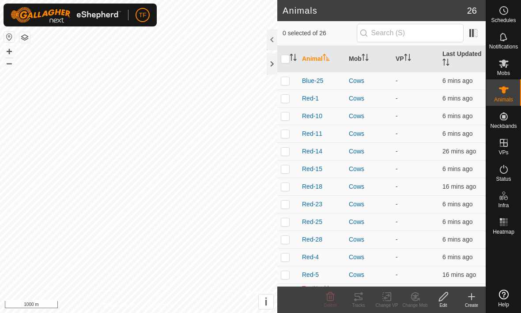  I want to click on span: Infra, so click(503, 206).